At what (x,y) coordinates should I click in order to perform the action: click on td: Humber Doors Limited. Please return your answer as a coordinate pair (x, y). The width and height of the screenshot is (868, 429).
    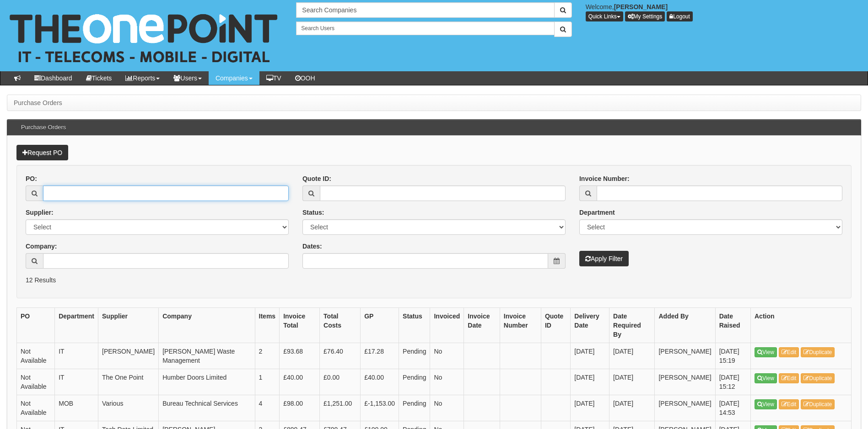
    Looking at the image, I should click on (207, 382).